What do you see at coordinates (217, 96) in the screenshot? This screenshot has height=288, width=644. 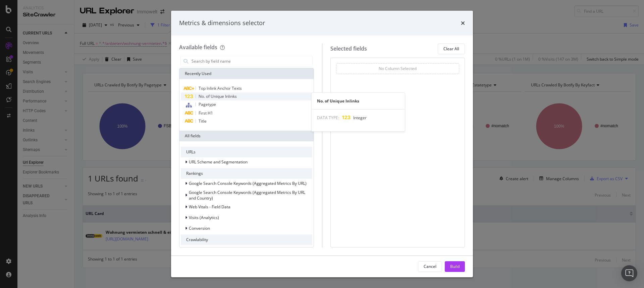 I see `span: No. of Unique Inlinks` at bounding box center [217, 96].